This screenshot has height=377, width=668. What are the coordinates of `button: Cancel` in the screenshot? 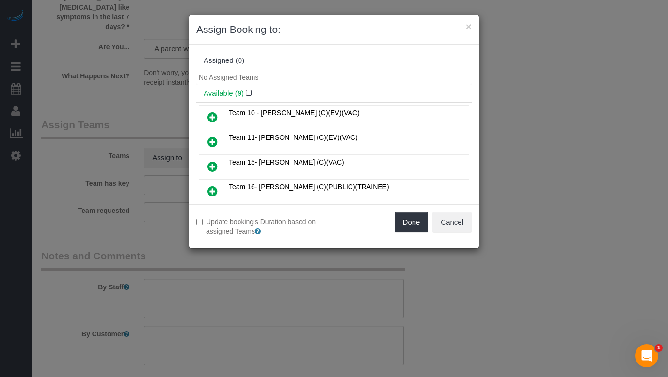 It's located at (452, 222).